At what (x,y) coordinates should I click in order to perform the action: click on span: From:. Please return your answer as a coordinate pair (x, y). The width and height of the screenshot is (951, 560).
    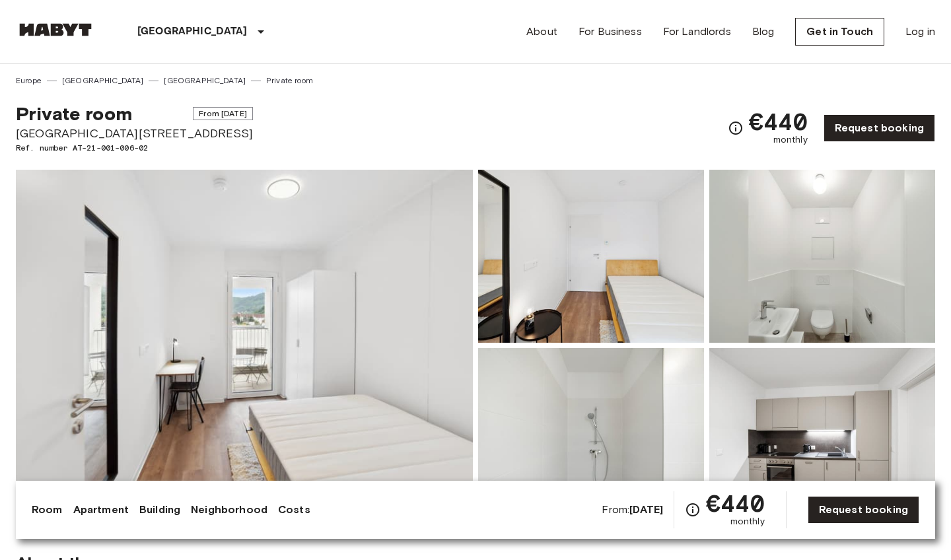
    Looking at the image, I should click on (632, 510).